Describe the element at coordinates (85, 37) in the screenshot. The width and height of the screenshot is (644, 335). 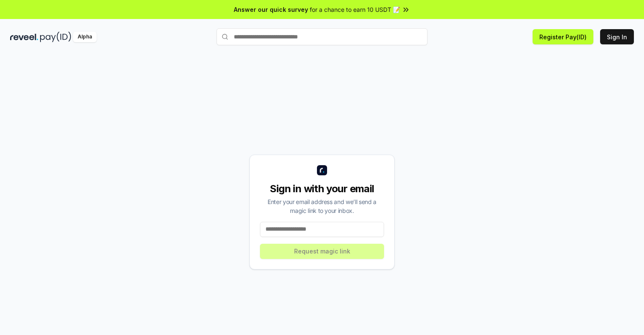
I see `div: Alpha` at that location.